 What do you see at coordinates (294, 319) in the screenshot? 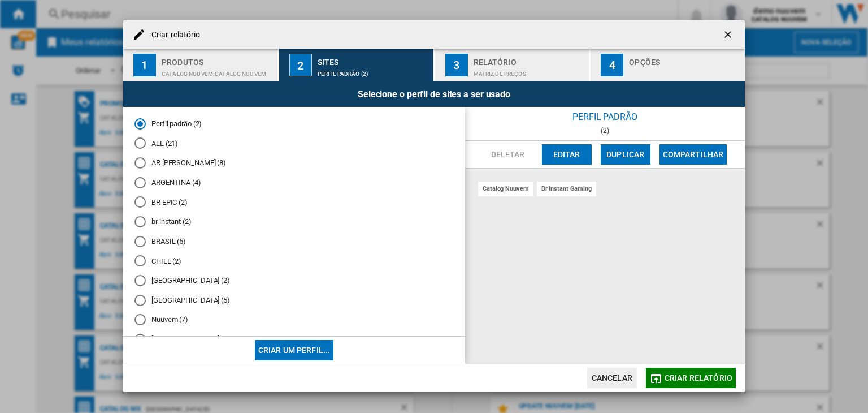
I see `md-radio-button: Nuuvem (7)` at bounding box center [294, 319].